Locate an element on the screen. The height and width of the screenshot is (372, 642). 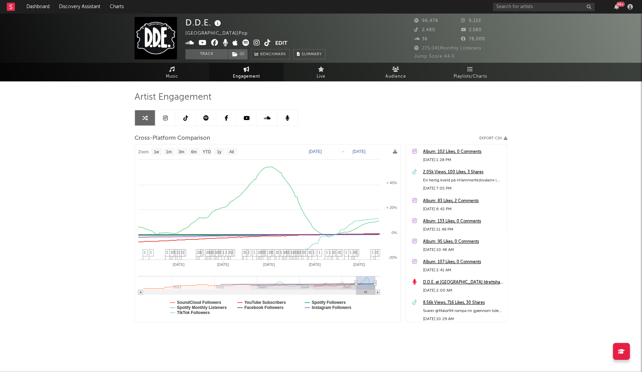
span: 275,041 Monthly Listeners is located at coordinates (447, 48).